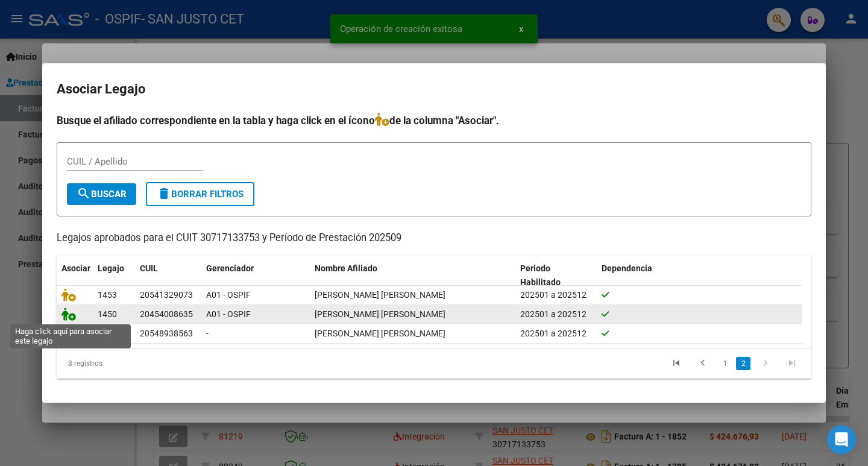  I want to click on span: Legajo, so click(111, 269).